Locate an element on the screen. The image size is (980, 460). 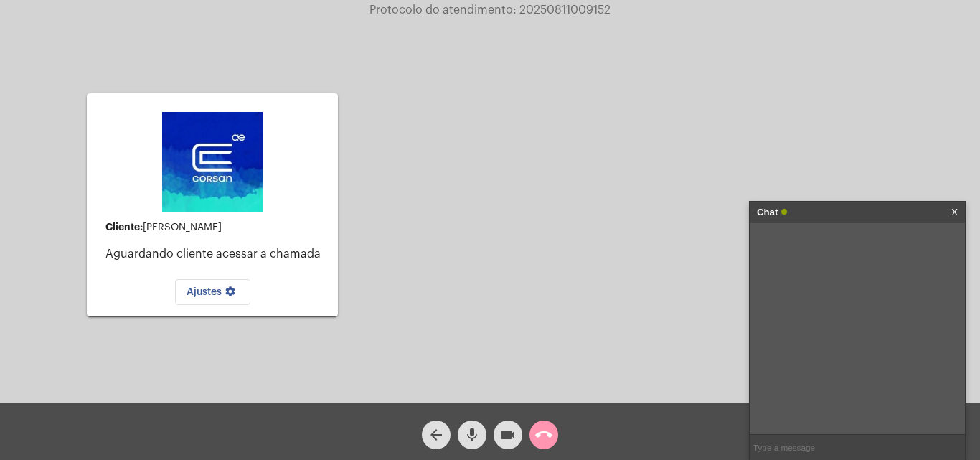
span: Ajustes is located at coordinates (212, 292).